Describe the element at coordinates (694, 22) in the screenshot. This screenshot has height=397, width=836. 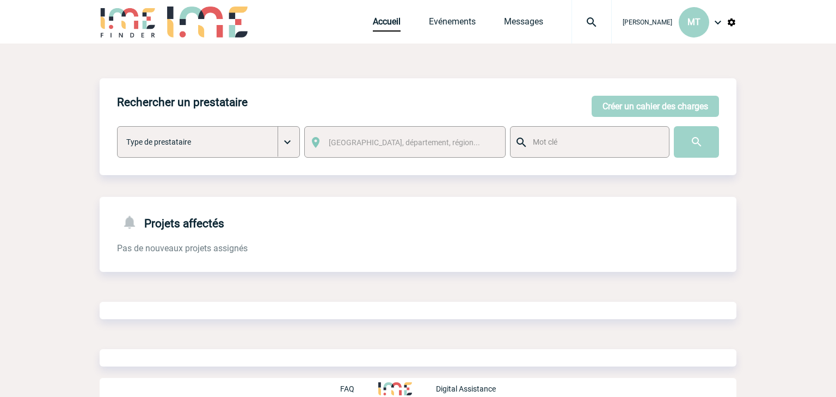
I see `span: MT` at that location.